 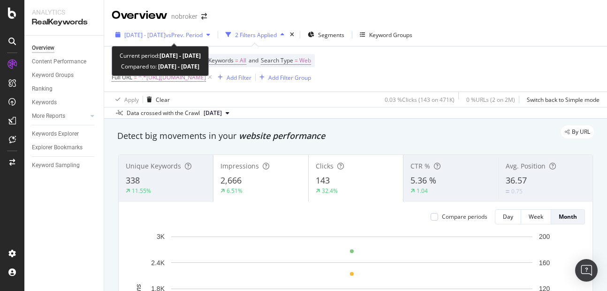 What do you see at coordinates (323, 180) in the screenshot?
I see `span: 143` at bounding box center [323, 180].